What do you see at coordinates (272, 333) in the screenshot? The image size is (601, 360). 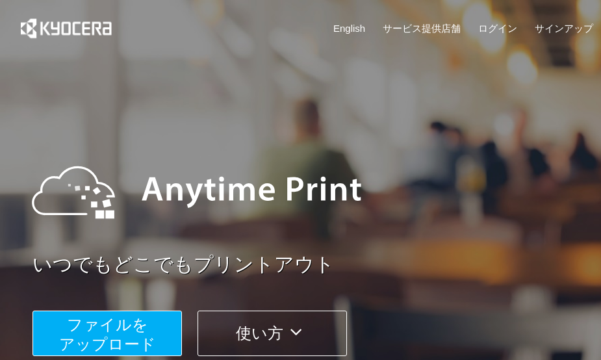 I see `button: 使い方` at bounding box center [272, 333].